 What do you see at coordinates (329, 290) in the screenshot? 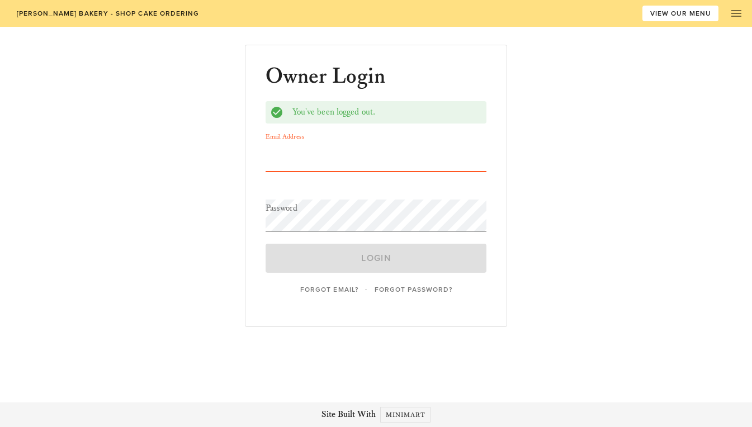
I see `span: Forgot Email?` at bounding box center [329, 290].